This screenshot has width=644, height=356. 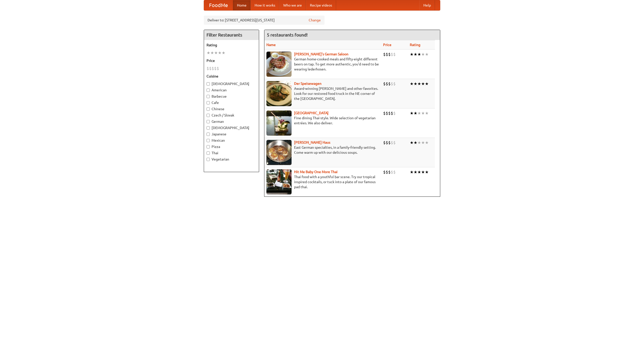 I want to click on input: Vegetarian, so click(x=208, y=159).